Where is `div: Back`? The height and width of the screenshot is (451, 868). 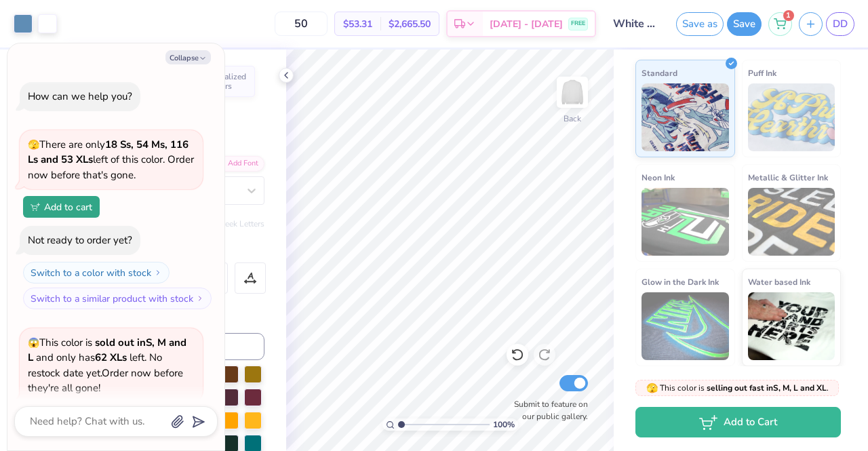 div: Back is located at coordinates (572, 119).